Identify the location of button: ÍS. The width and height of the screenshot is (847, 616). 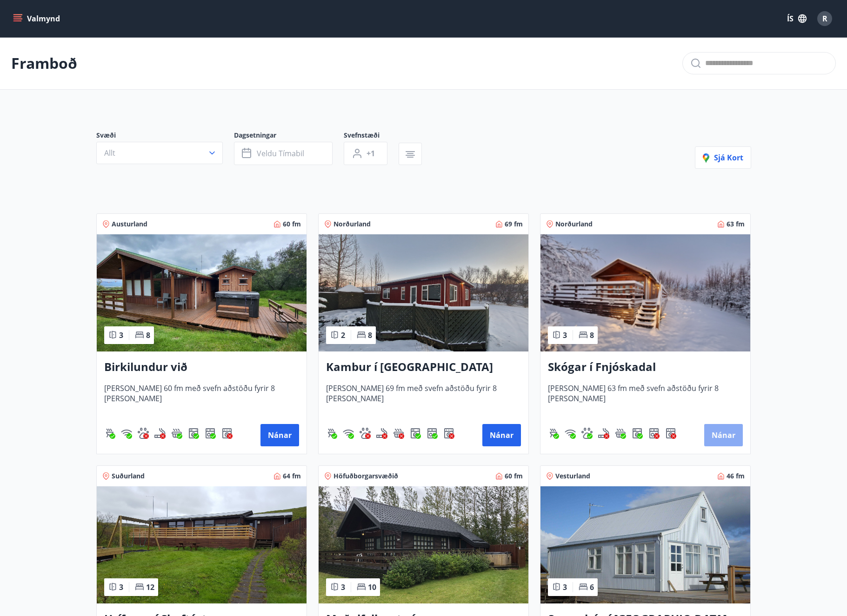
(796, 19).